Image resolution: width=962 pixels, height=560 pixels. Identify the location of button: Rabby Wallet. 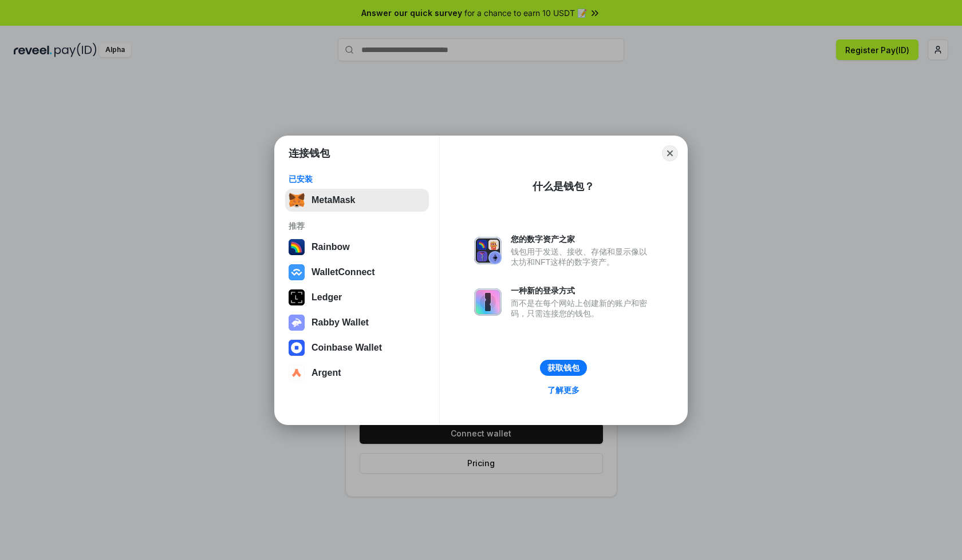
(357, 323).